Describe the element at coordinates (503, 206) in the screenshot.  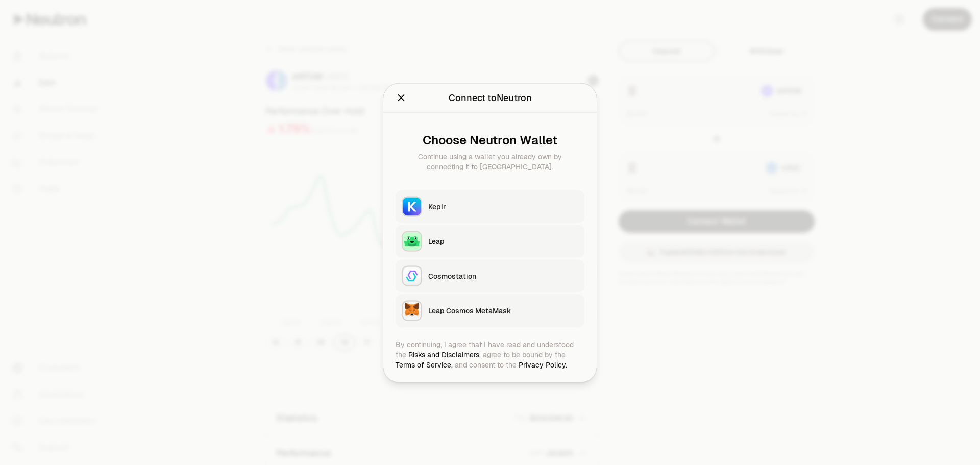
I see `div: Keplr` at that location.